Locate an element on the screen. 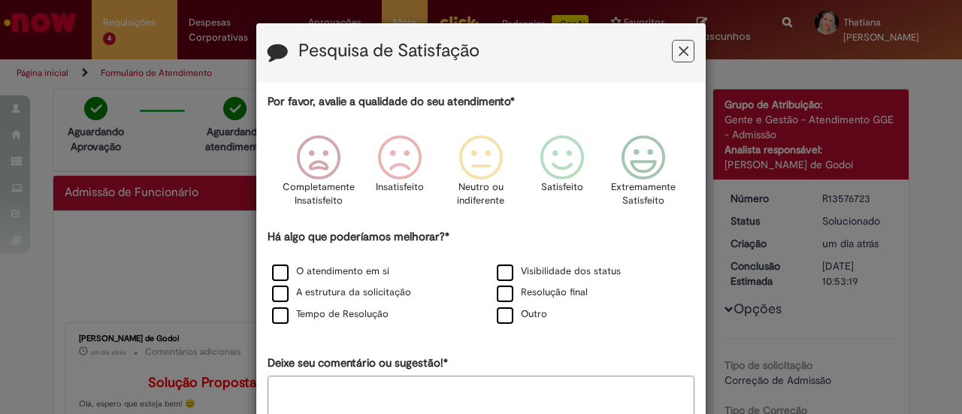 This screenshot has height=414, width=962. p: Extremamente Satisfeito is located at coordinates (643, 194).